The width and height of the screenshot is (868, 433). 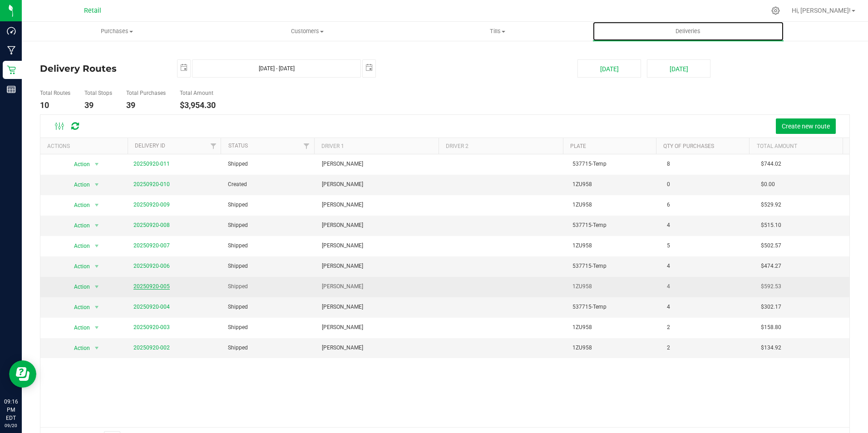 What do you see at coordinates (307, 31) in the screenshot?
I see `span: Customers` at bounding box center [307, 31].